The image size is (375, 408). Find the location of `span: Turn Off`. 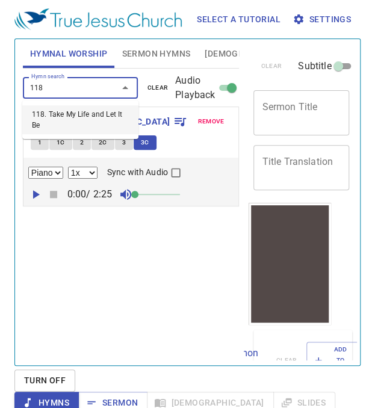

span: Turn Off is located at coordinates (45, 380).